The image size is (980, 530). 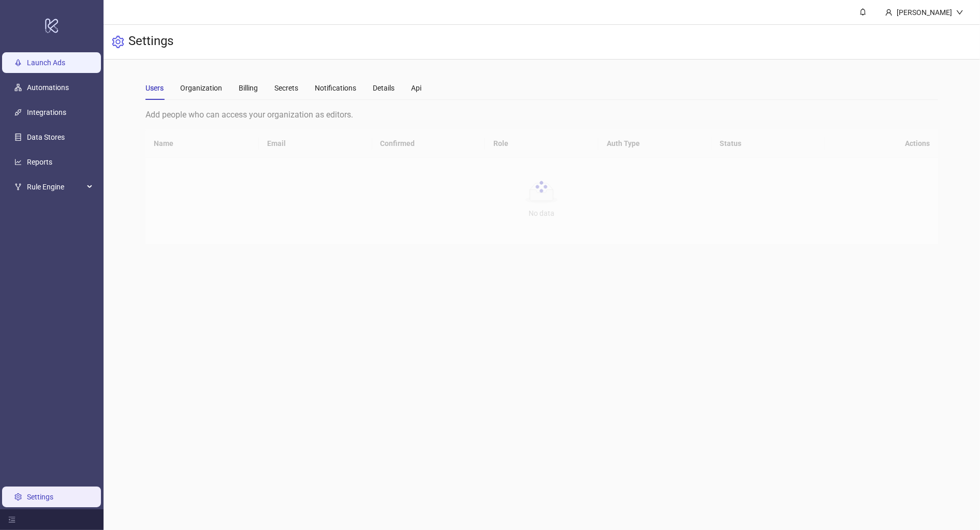 I want to click on div: Users, so click(x=154, y=88).